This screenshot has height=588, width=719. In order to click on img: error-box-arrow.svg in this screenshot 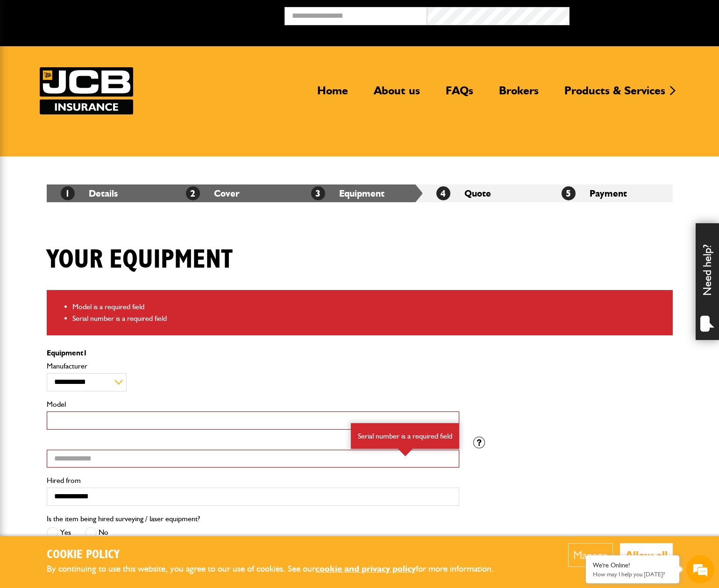, I will do `click(405, 453)`.